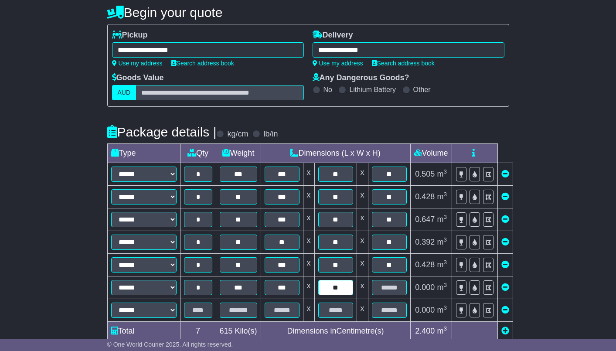 This screenshot has width=616, height=351. What do you see at coordinates (143, 331) in the screenshot?
I see `td: Total` at bounding box center [143, 331].